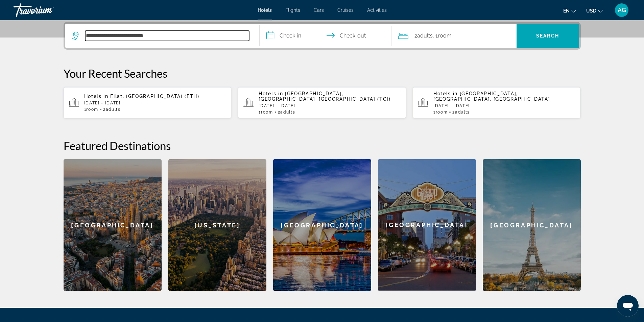  I want to click on button: Select check in and out date, so click(326, 36).